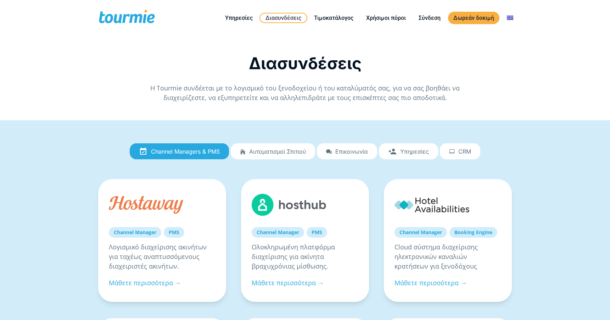 The width and height of the screenshot is (610, 320). I want to click on a: Δωρεάν δοκιμή, so click(473, 18).